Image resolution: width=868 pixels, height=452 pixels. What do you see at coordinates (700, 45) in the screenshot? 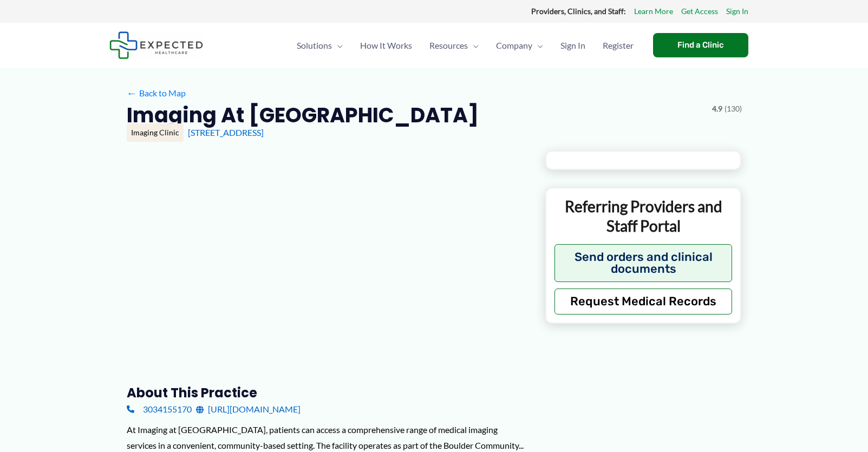
I see `div: Find a Clinic` at bounding box center [700, 45].